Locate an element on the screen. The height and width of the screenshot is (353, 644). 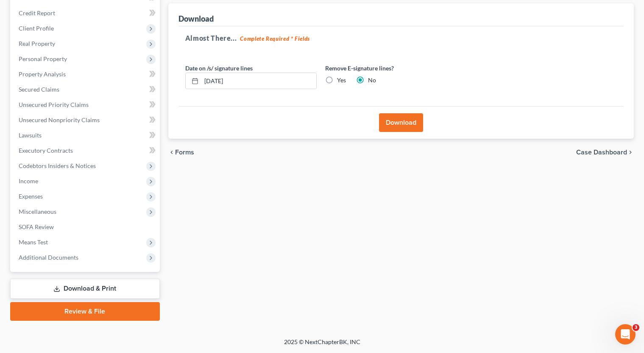
span: Secured Claims is located at coordinates (39, 89).